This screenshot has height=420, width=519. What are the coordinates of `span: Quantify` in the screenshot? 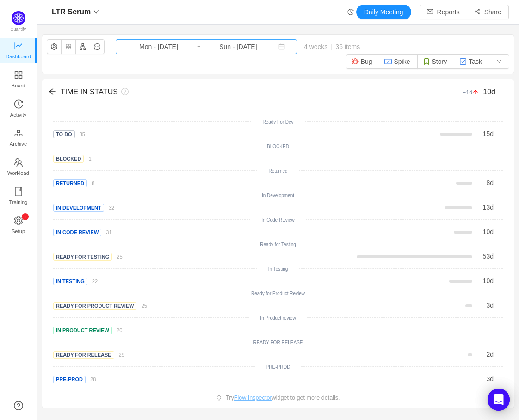 It's located at (19, 29).